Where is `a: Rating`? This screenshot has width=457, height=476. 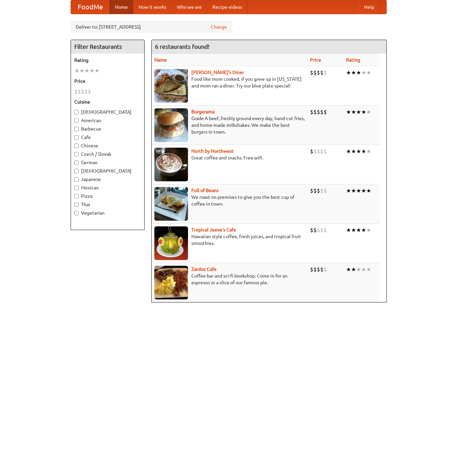
a: Rating is located at coordinates (353, 60).